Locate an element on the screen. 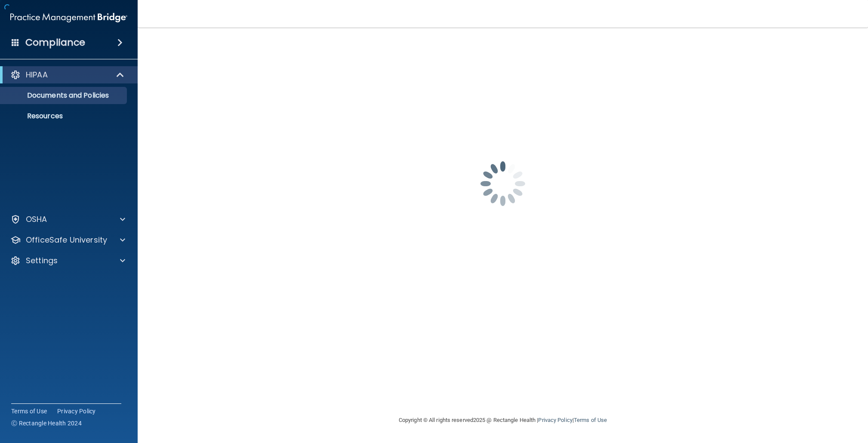 This screenshot has height=443, width=868. p: OfficeSafe University is located at coordinates (66, 240).